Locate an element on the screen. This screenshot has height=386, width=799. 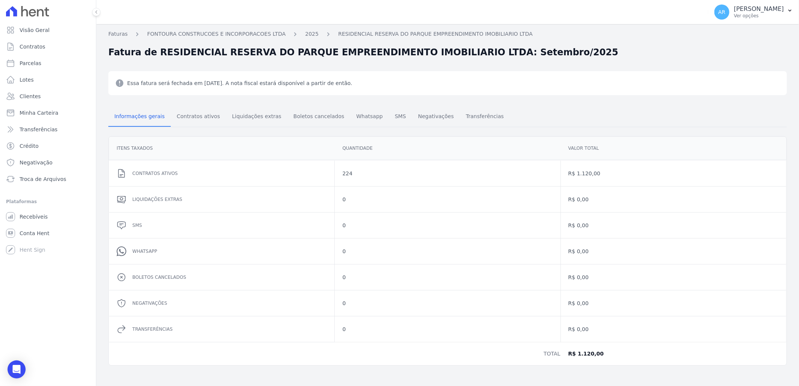
a: SMS is located at coordinates (401, 117).